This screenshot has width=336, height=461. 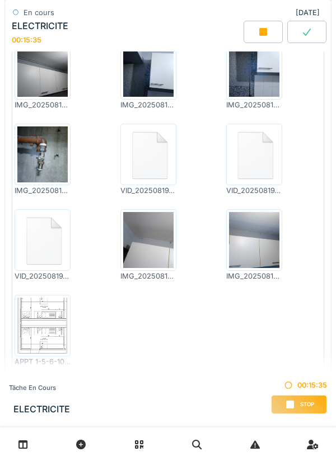 What do you see at coordinates (43, 276) in the screenshot?
I see `div: VID_20250819_082929.mp4` at bounding box center [43, 276].